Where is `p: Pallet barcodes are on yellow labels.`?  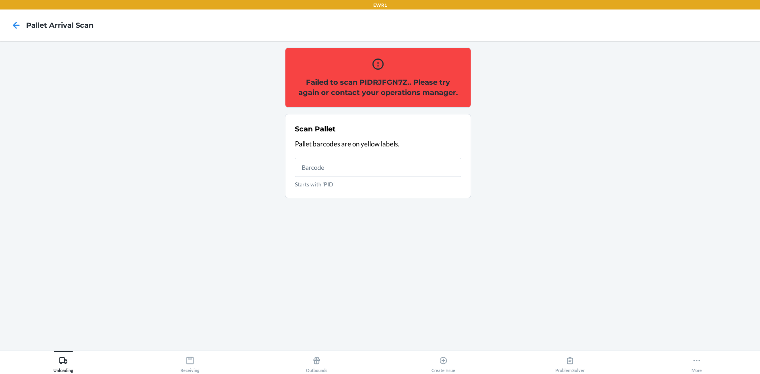
p: Pallet barcodes are on yellow labels. is located at coordinates (378, 144).